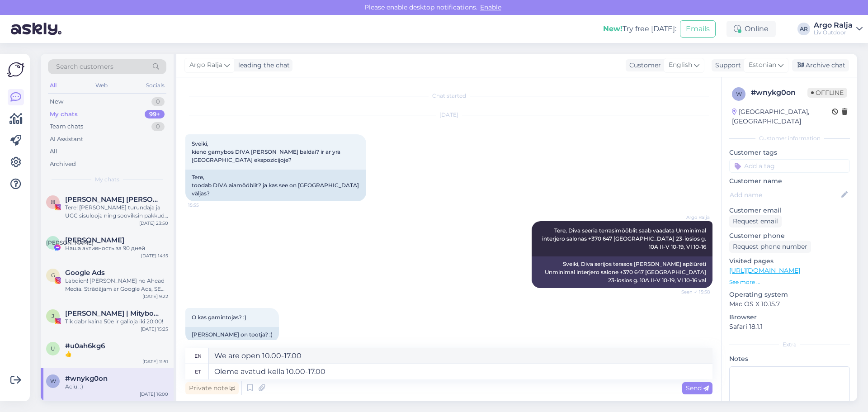 This screenshot has height=412, width=868. I want to click on p: Operating system, so click(789, 294).